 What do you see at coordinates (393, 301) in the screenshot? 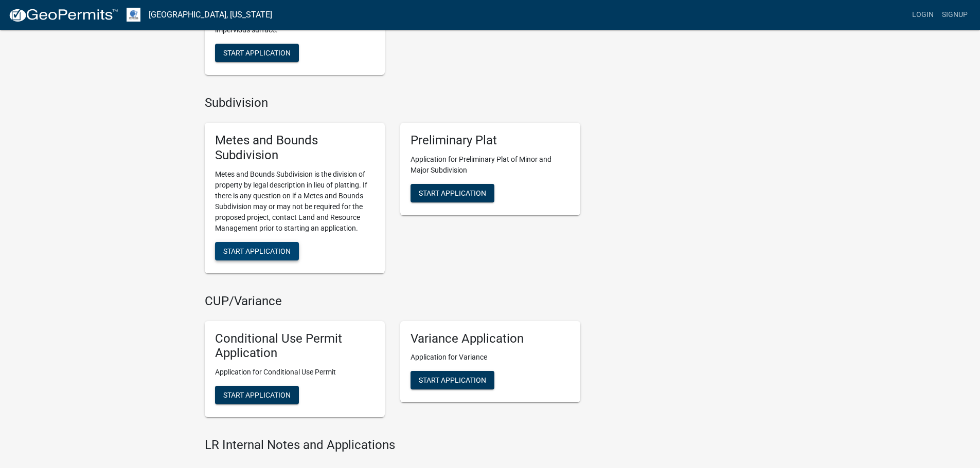
I see `h4: CUP/Variance` at bounding box center [393, 301].